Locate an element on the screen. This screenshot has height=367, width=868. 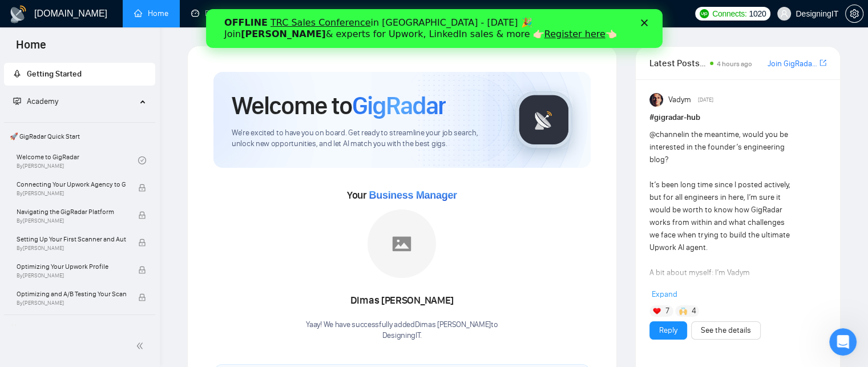
span: double-left is located at coordinates (141, 346).